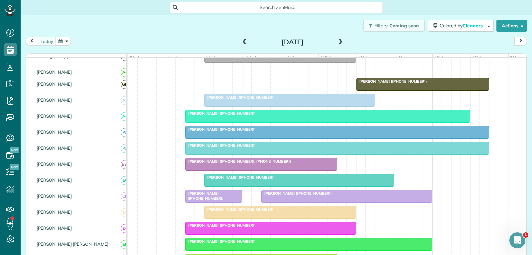 Image resolution: width=532 pixels, height=255 pixels. I want to click on span: 8am, so click(172, 58).